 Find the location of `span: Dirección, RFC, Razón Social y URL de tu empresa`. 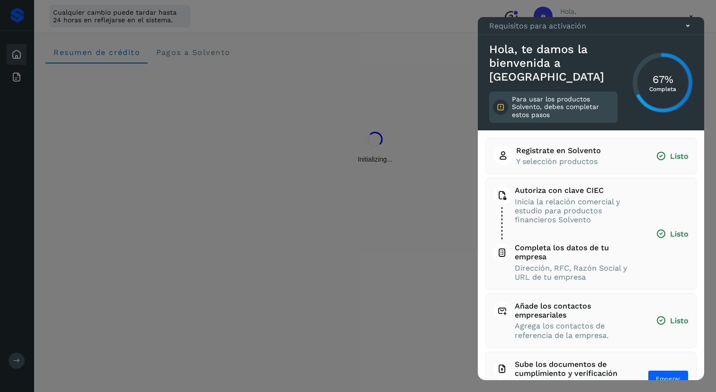

span: Dirección, RFC, Razón Social y URL de tu empresa is located at coordinates (576, 272).